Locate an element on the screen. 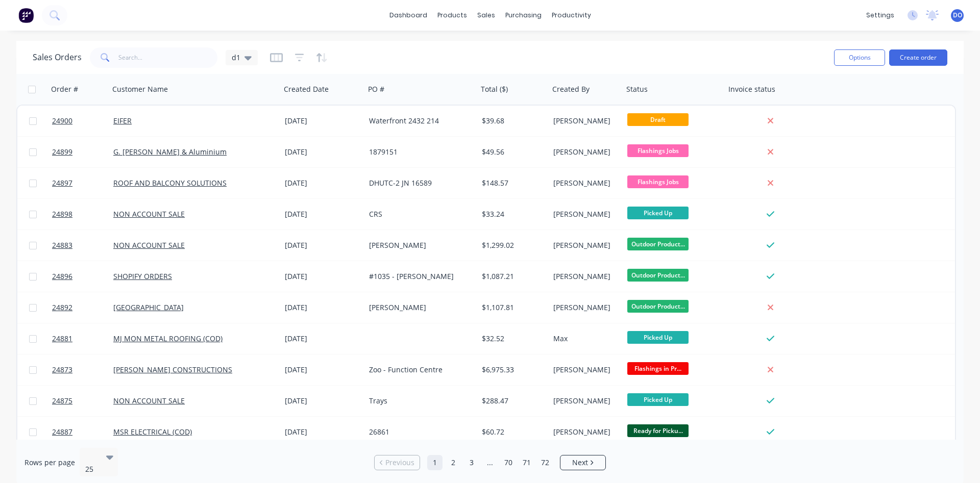  button: Create order is located at coordinates (918, 57).